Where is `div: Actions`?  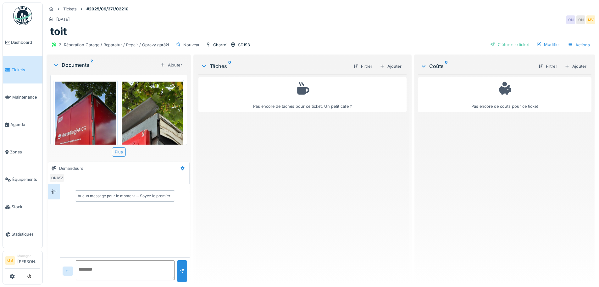 div: Actions is located at coordinates (579, 45).